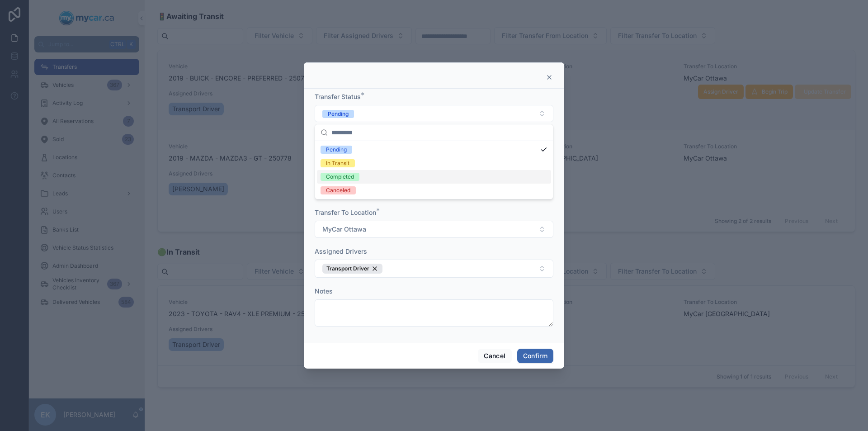 This screenshot has width=868, height=431. I want to click on button: Confirm, so click(536, 356).